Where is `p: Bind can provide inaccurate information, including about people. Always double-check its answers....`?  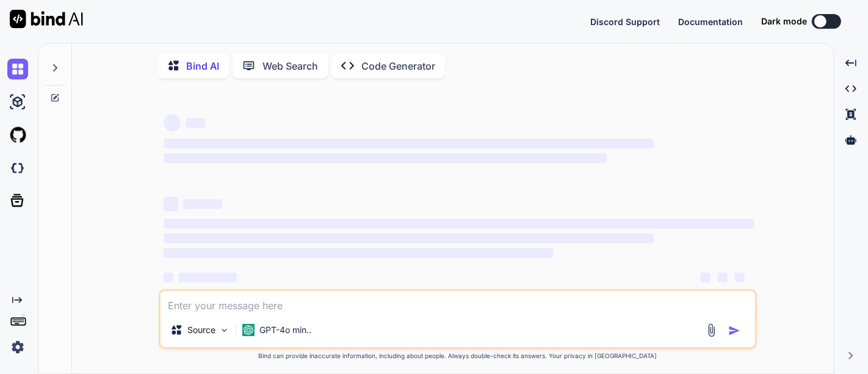 p: Bind can provide inaccurate information, including about people. Always double-check its answers.... is located at coordinates (458, 355).